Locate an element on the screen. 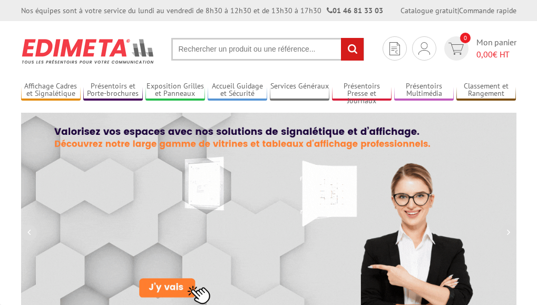  img: Présentoir, panneau, stand - Edimeta - PLV, affichage, mobilier bureau, entreprise is located at coordinates (88, 51).